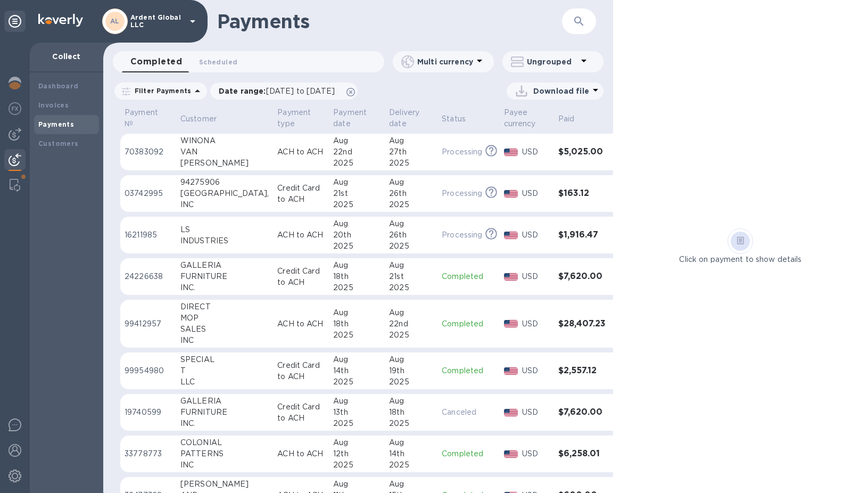 This screenshot has height=493, width=868. What do you see at coordinates (349, 118) in the screenshot?
I see `p: Payment date` at bounding box center [349, 118].